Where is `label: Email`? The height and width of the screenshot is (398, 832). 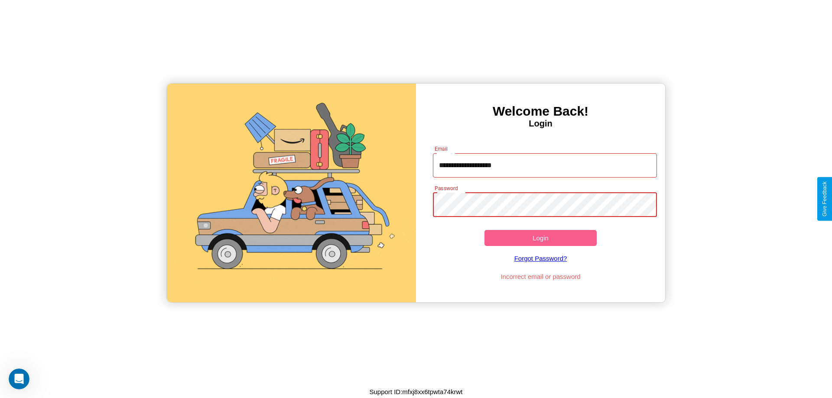
label: Email is located at coordinates (441, 149).